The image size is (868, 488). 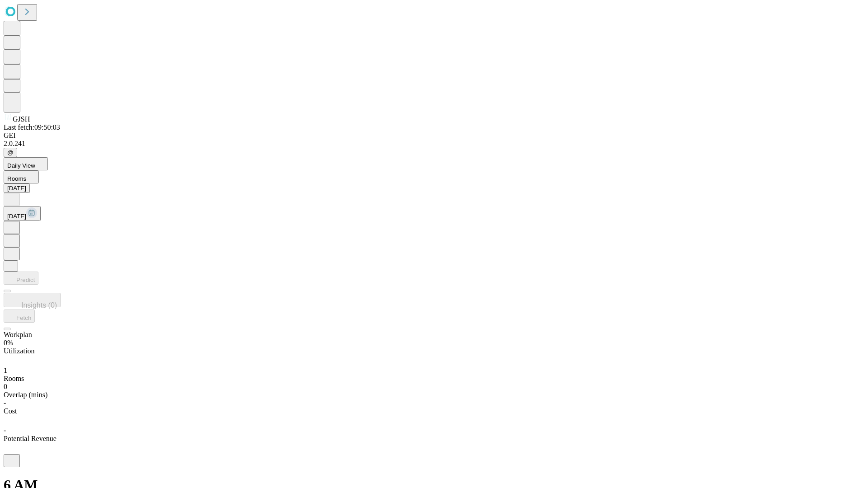 I want to click on span: Daily View, so click(x=21, y=166).